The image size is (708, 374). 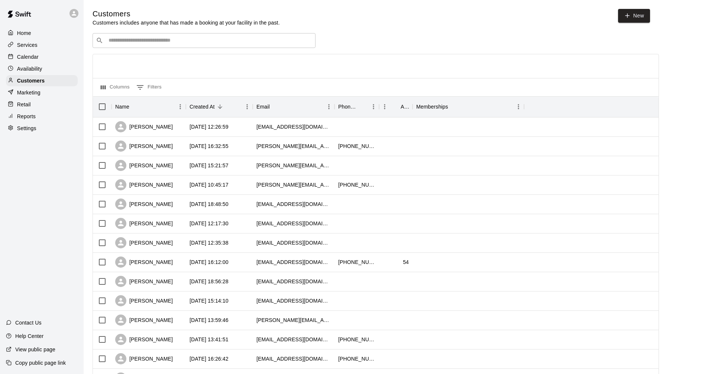 What do you see at coordinates (186, 14) in the screenshot?
I see `h5: Customers` at bounding box center [186, 14].